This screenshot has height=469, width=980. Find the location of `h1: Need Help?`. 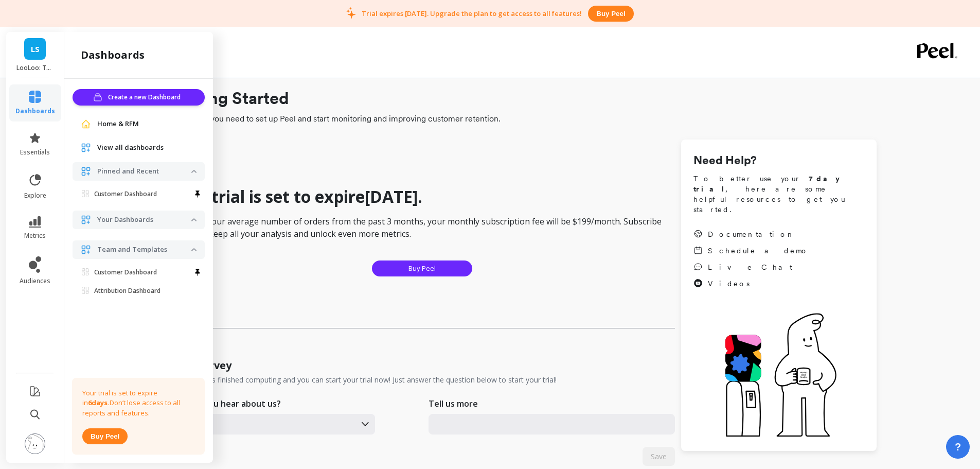

h1: Need Help? is located at coordinates (779, 160).